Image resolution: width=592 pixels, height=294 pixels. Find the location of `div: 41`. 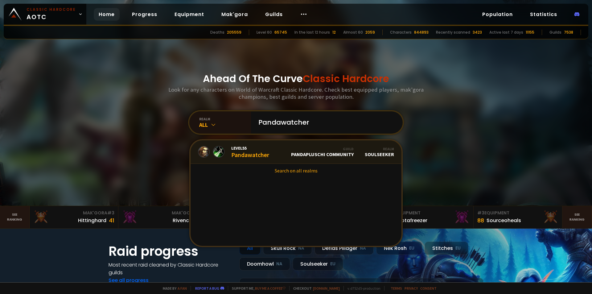

div: 41 is located at coordinates (112, 220).